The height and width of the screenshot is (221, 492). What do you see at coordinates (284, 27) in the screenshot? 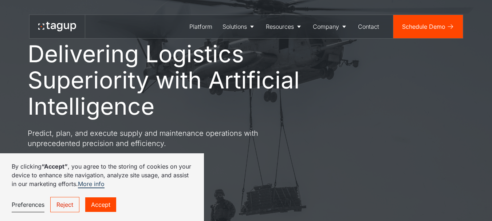
I see `a: Resources` at bounding box center [284, 27].